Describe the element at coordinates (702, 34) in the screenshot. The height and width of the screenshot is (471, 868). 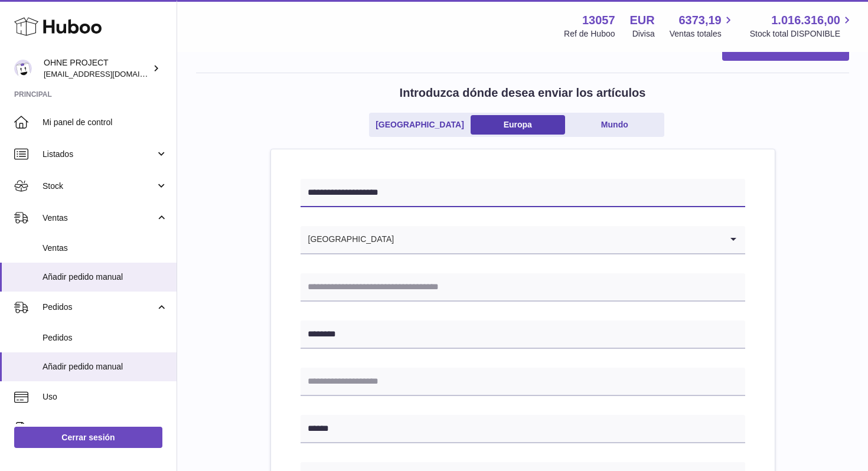
I see `span: Ventas totales` at that location.